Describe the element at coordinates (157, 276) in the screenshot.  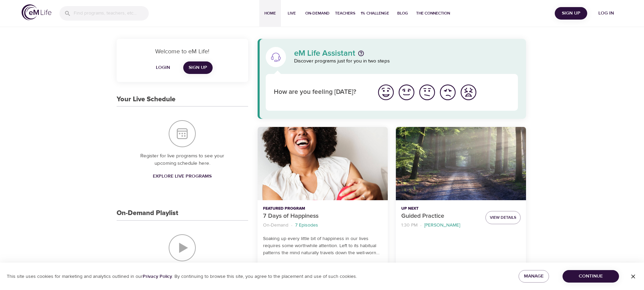
I see `a: Privacy Policy` at that location.